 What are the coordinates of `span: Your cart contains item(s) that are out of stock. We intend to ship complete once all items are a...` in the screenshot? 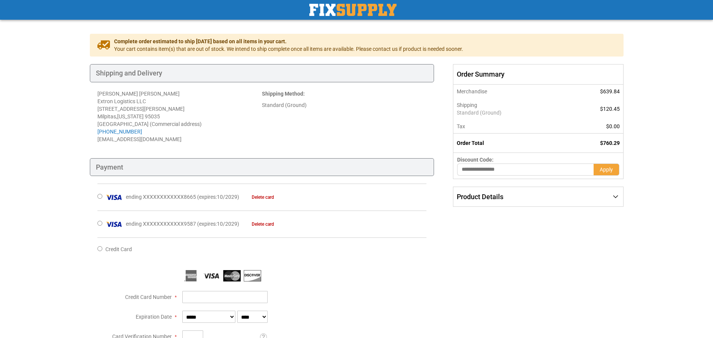 It's located at (289, 49).